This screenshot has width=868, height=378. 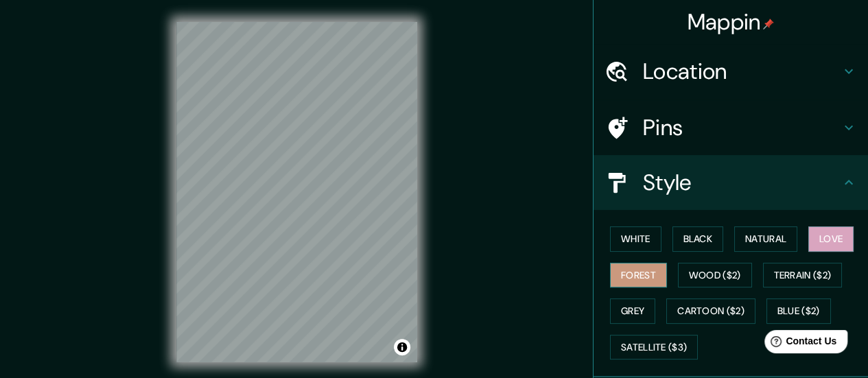 What do you see at coordinates (297, 192) in the screenshot?
I see `canvas: Map` at bounding box center [297, 192].